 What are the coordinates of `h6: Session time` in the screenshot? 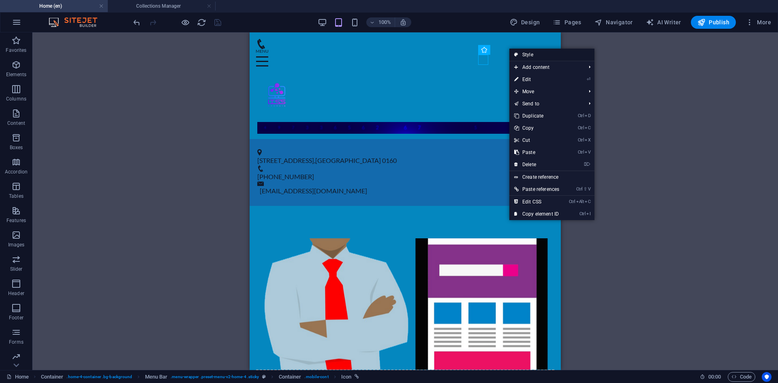 It's located at (711, 377).